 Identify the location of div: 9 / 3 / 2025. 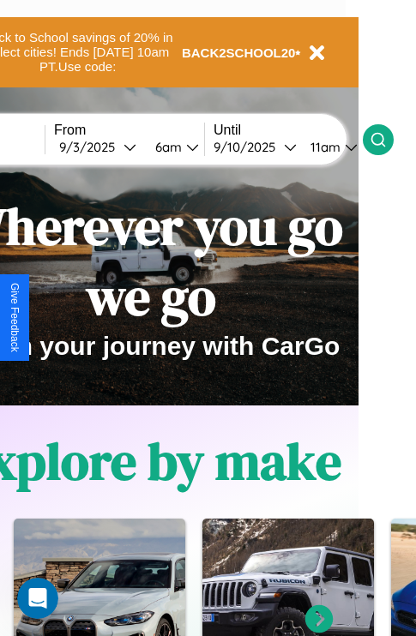
(91, 147).